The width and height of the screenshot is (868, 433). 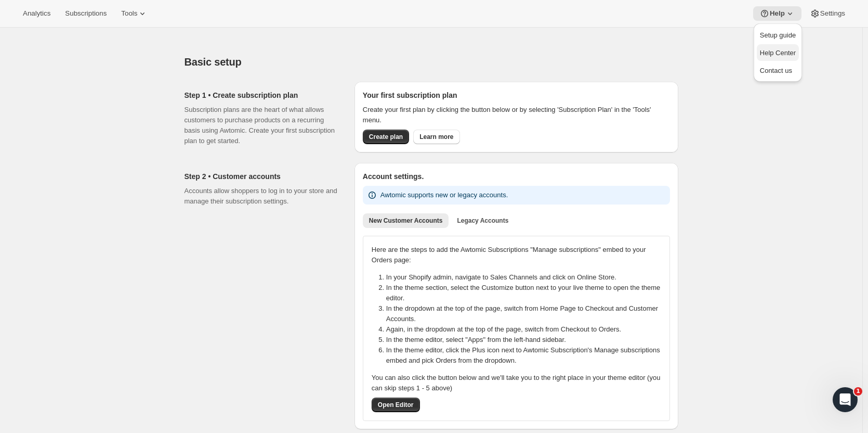 I want to click on span: Basic setup, so click(x=213, y=62).